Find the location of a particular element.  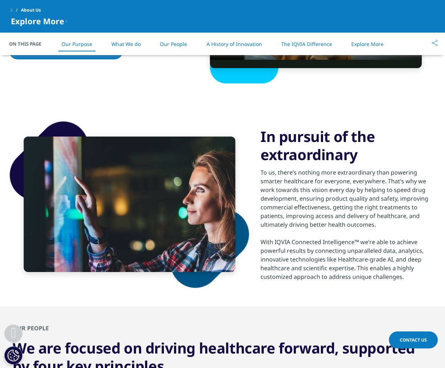

h3: In pursuit of the extraordinary is located at coordinates (348, 145).